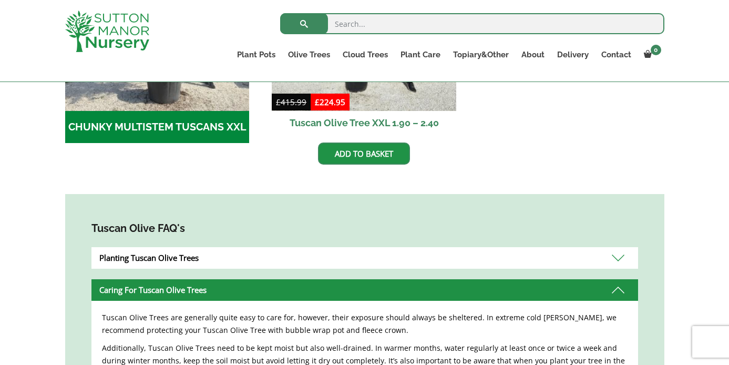 Image resolution: width=729 pixels, height=365 pixels. What do you see at coordinates (309, 55) in the screenshot?
I see `a: Olive Trees` at bounding box center [309, 55].